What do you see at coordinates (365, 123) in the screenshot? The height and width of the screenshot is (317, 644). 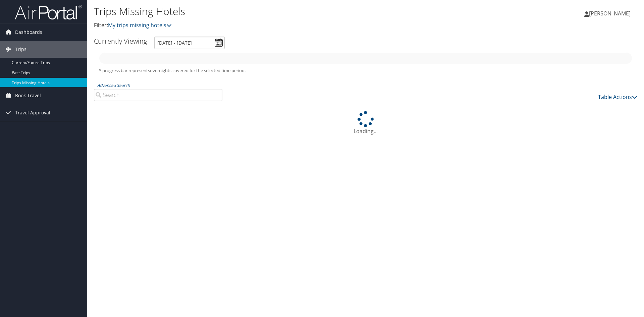 I see `div: Loading...` at bounding box center [365, 123].